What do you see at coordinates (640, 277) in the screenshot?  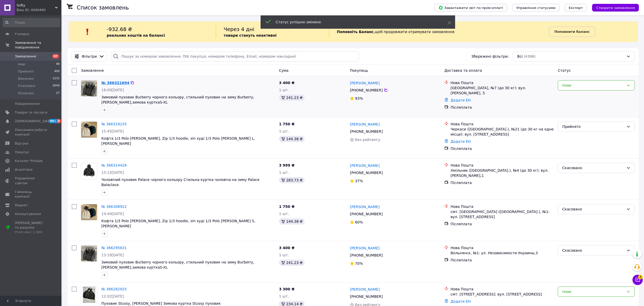 I see `span: 3` at bounding box center [640, 277].